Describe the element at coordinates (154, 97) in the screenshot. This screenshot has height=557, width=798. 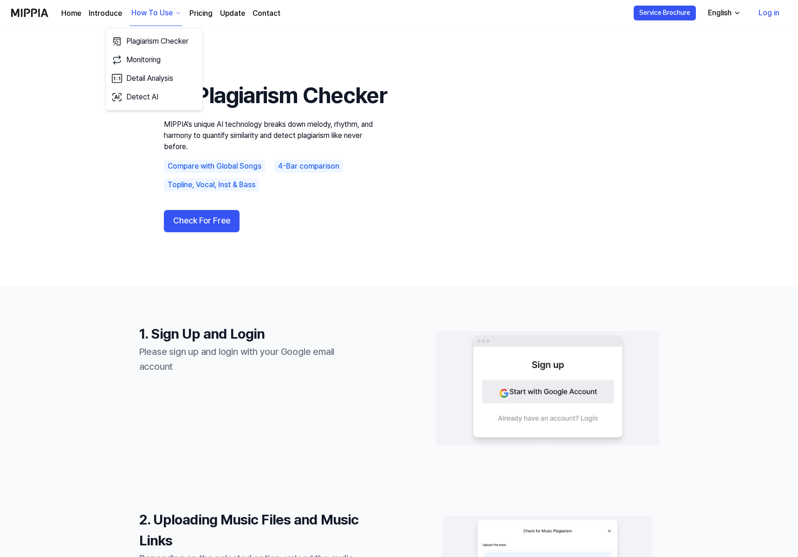
I see `a: Detect AI` at that location.